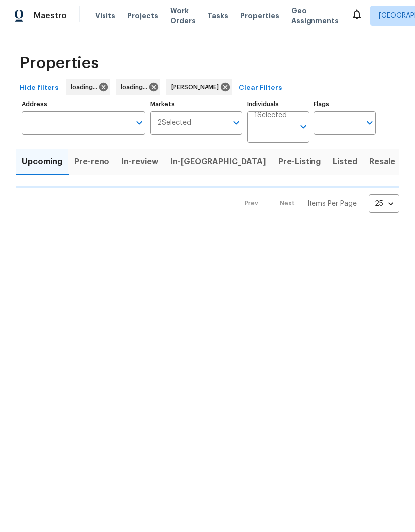 This screenshot has width=415, height=532. Describe the element at coordinates (40, 88) in the screenshot. I see `span: Hide filters` at that location.